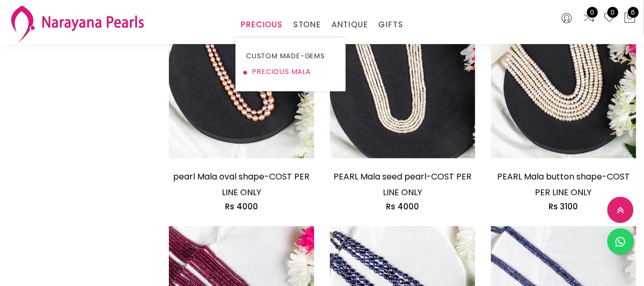 This screenshot has height=286, width=644. What do you see at coordinates (633, 12) in the screenshot?
I see `span: 6` at bounding box center [633, 12].